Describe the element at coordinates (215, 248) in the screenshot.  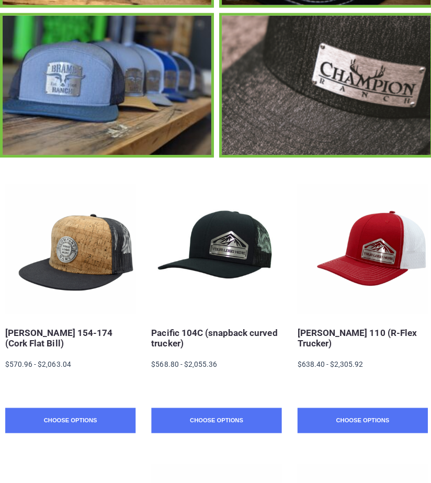
I see `button: BadgeCaps - Pacific 104C` at that location.